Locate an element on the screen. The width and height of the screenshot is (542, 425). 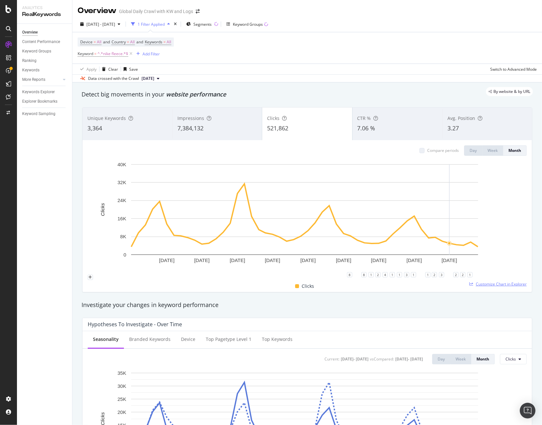
button: Month is located at coordinates (515, 151).